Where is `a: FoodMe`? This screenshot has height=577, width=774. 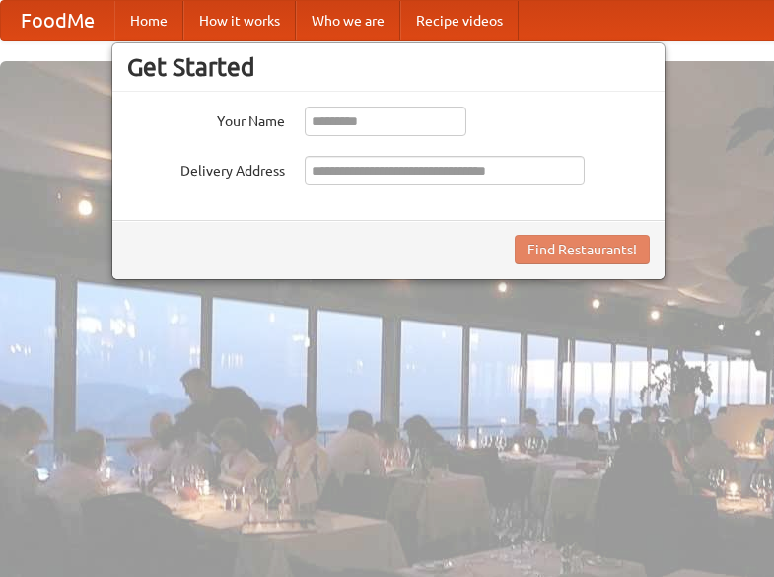 a: FoodMe is located at coordinates (57, 21).